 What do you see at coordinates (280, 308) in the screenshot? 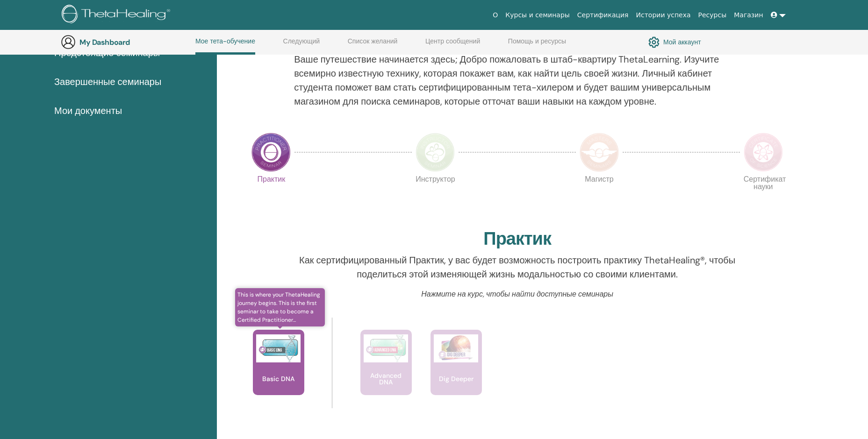
I see `span: This is where your ThetaHealing journey begins. This is the first seminar to take to become a Cer...` at bounding box center [280, 308].